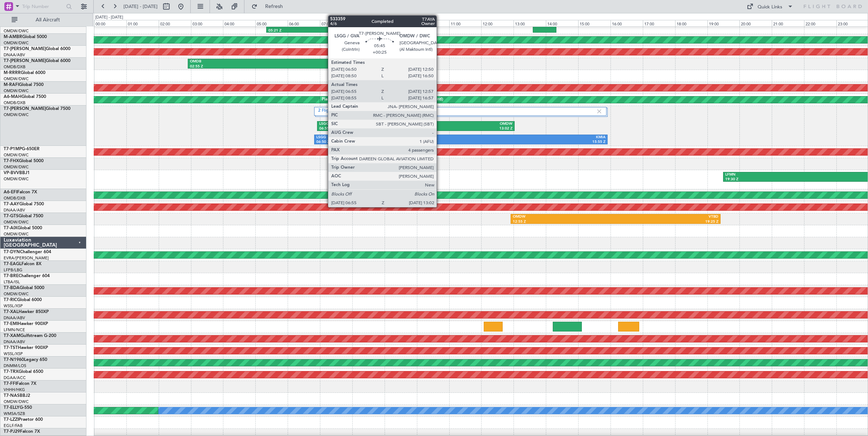  What do you see at coordinates (246, 67) in the screenshot?
I see `div: 02:55 Z` at bounding box center [246, 67].